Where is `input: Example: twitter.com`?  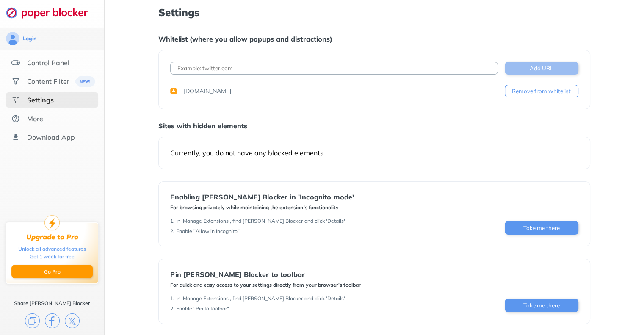 input: Example: twitter.com is located at coordinates (334, 68).